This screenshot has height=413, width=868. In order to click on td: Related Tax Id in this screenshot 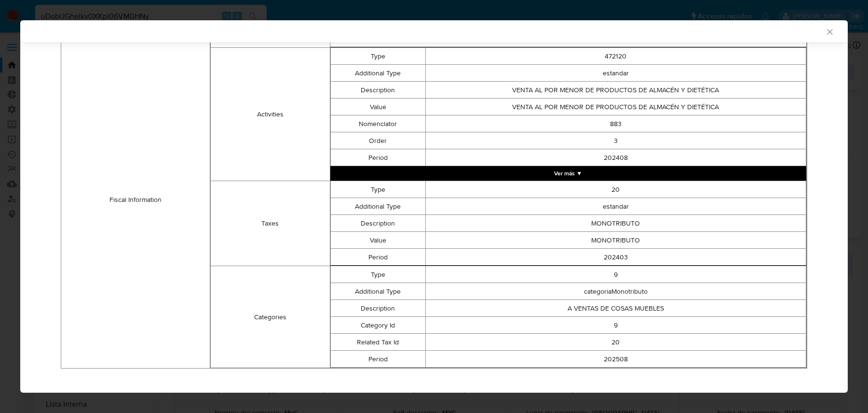, I will do `click(378, 342)`.